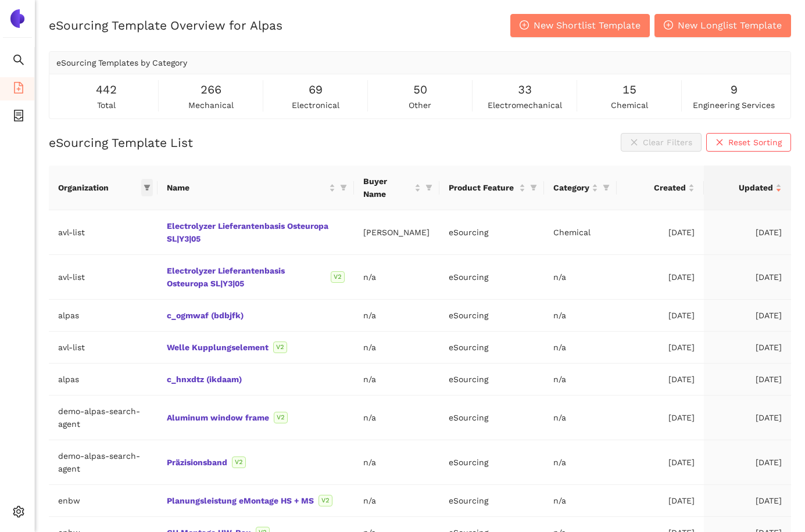 The image size is (805, 532). What do you see at coordinates (580, 25) in the screenshot?
I see `button: plus-circleNew Shortlist Template` at bounding box center [580, 25].